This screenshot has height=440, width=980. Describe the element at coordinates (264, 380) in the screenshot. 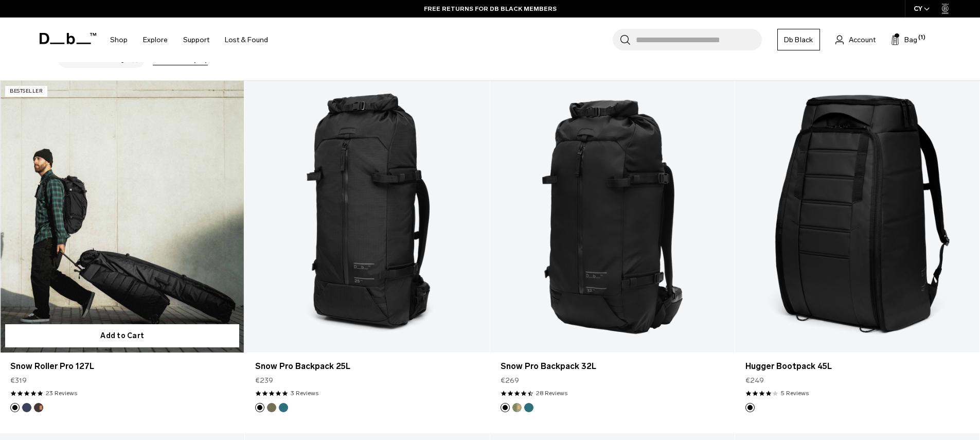

I see `span: €239` at that location.